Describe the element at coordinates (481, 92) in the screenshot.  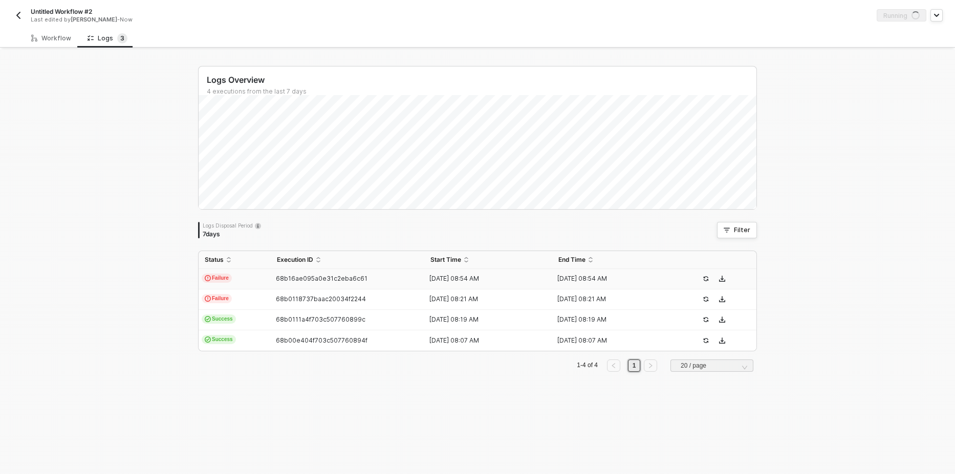
I see `div: 4 executions from the last 7 days` at that location.